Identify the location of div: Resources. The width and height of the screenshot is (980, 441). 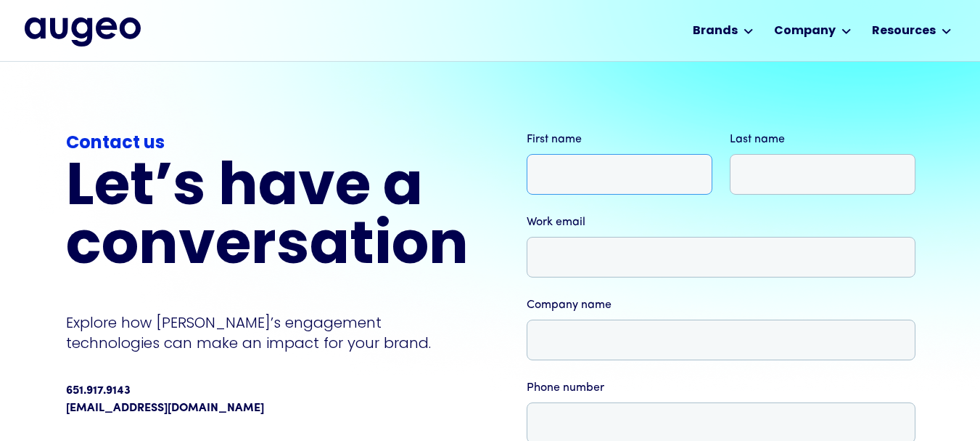
(904, 31).